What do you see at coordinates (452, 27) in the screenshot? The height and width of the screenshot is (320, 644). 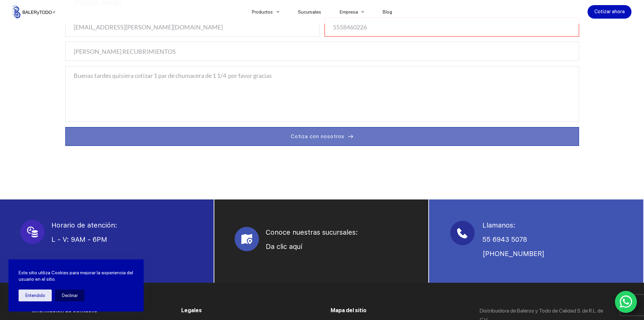 I see `input: Telefono` at bounding box center [452, 27].